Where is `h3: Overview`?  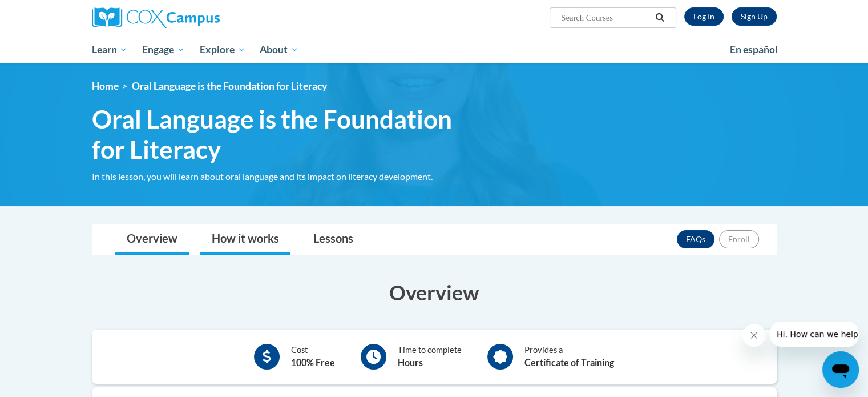 h3: Overview is located at coordinates (434, 292).